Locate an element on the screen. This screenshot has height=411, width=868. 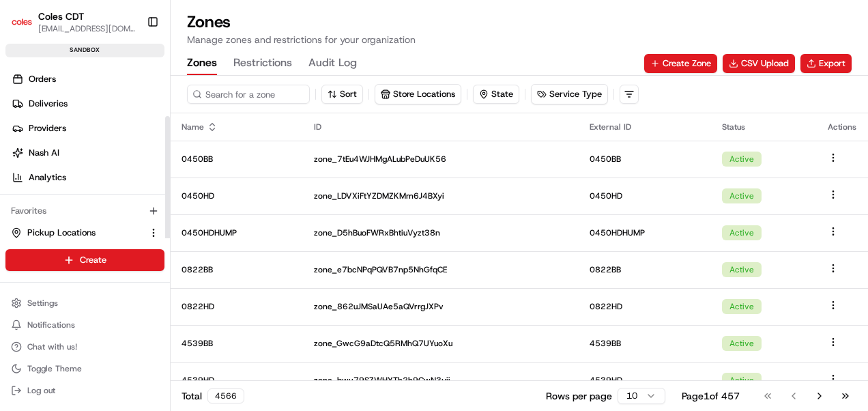
h1: Zones is located at coordinates (520, 22).